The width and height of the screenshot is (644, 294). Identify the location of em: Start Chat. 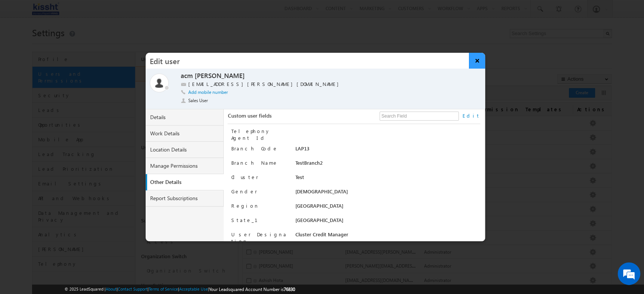
(120, 237).